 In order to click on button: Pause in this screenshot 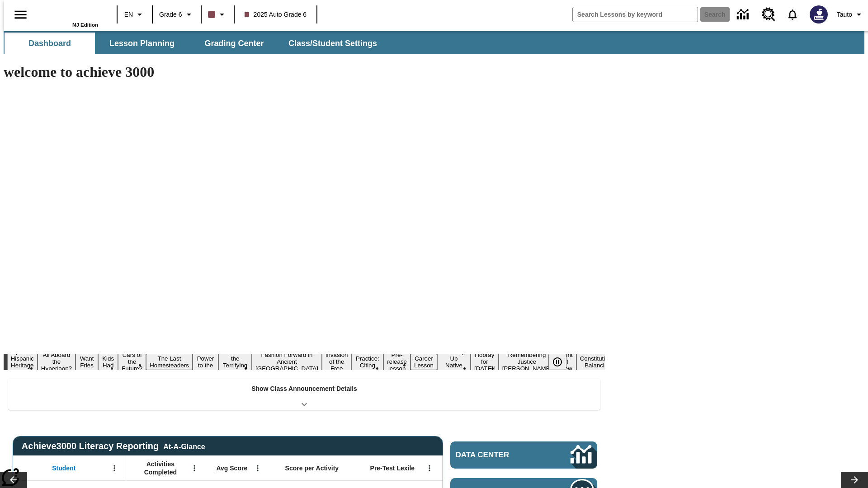, I will do `click(557, 362)`.